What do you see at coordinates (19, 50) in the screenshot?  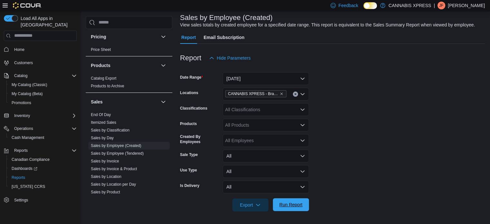 I see `a: Home` at bounding box center [19, 50].